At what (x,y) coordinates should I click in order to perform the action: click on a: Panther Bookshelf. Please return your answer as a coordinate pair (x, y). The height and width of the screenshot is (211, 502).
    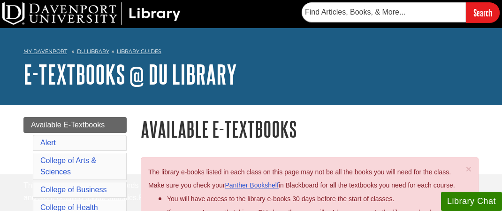
    Looking at the image, I should click on (252, 185).